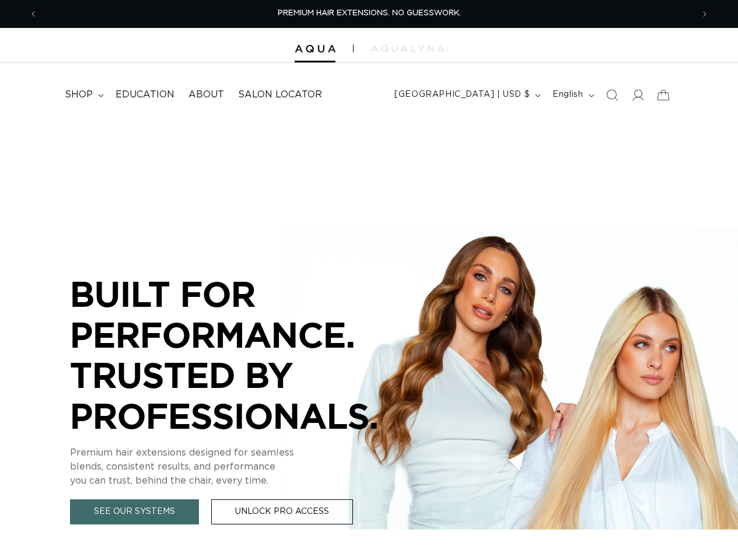 Image resolution: width=738 pixels, height=560 pixels. What do you see at coordinates (370, 13) in the screenshot?
I see `span: PREMIUM HAIR EXTENSIONS. NO GUESSWORK.` at bounding box center [370, 13].